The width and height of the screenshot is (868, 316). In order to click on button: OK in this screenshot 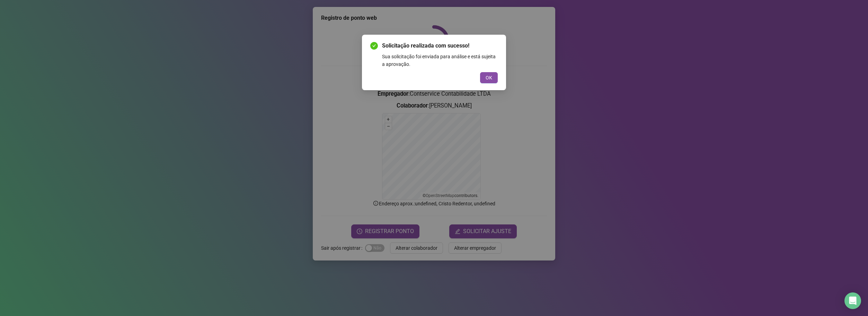, I will do `click(489, 78)`.